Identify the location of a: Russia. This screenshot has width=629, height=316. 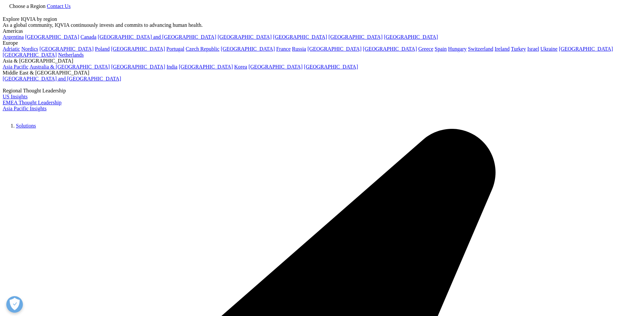
(299, 49).